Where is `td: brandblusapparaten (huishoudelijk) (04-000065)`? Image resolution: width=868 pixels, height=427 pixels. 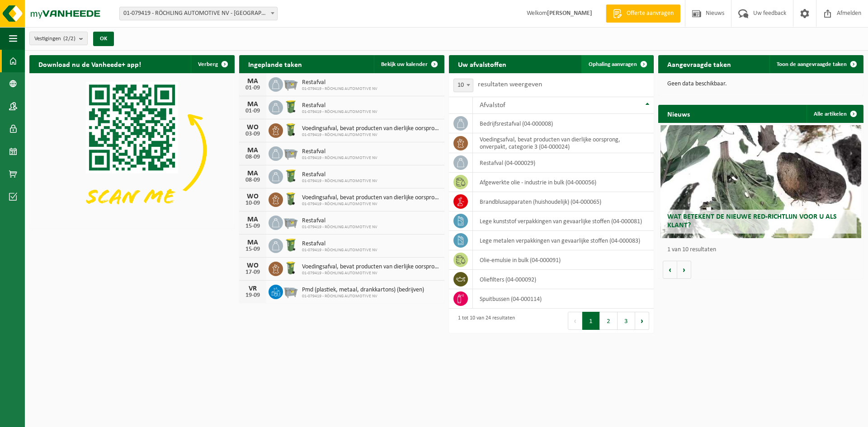
td: brandblusapparaten (huishoudelijk) (04-000065) is located at coordinates (563, 201).